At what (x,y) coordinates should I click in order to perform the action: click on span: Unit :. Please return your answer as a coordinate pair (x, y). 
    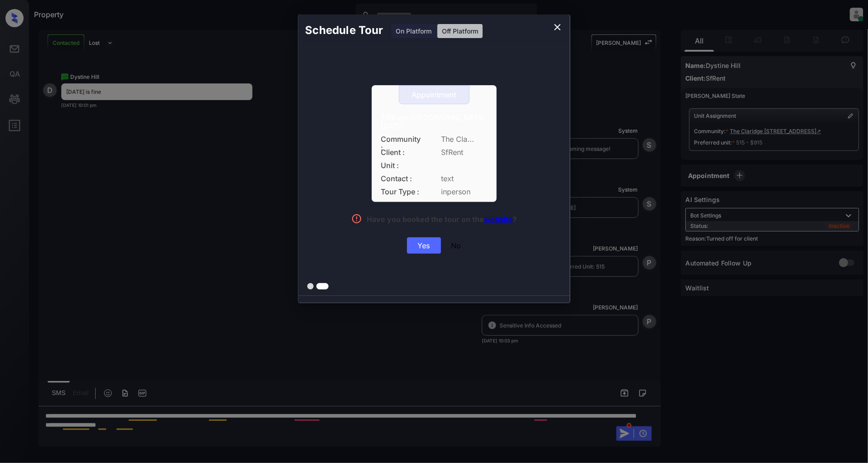
    Looking at the image, I should click on (401, 165).